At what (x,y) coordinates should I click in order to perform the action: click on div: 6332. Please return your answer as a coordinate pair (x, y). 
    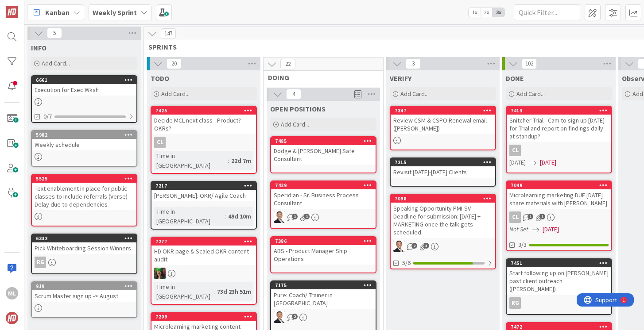
    Looking at the image, I should click on (84, 238).